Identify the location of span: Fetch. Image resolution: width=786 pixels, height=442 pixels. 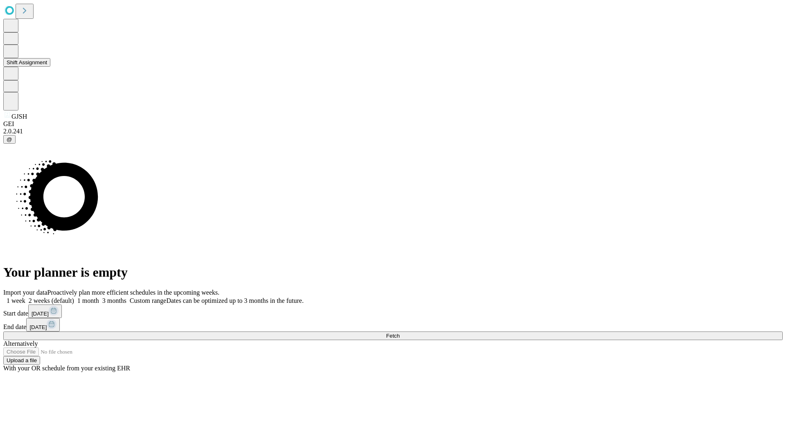
(393, 336).